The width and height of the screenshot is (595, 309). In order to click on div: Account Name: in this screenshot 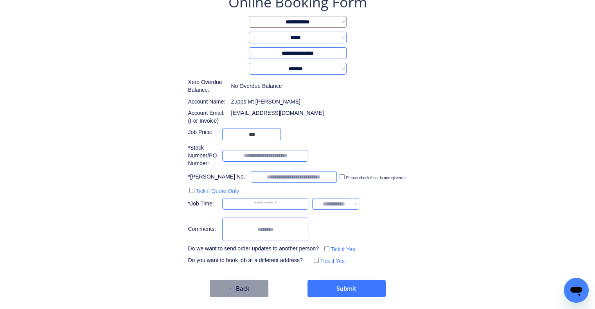, I will do `click(207, 102)`.